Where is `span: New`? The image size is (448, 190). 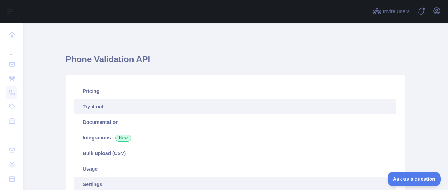 span: New is located at coordinates (123, 138).